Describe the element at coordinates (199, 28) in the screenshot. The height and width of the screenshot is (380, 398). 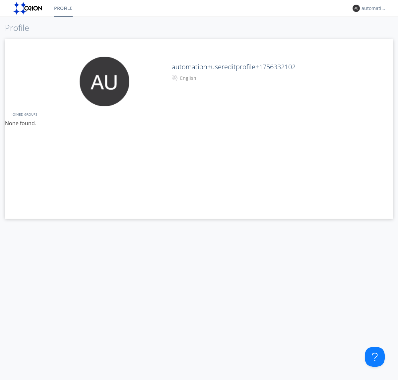
I see `h1: Profile` at that location.